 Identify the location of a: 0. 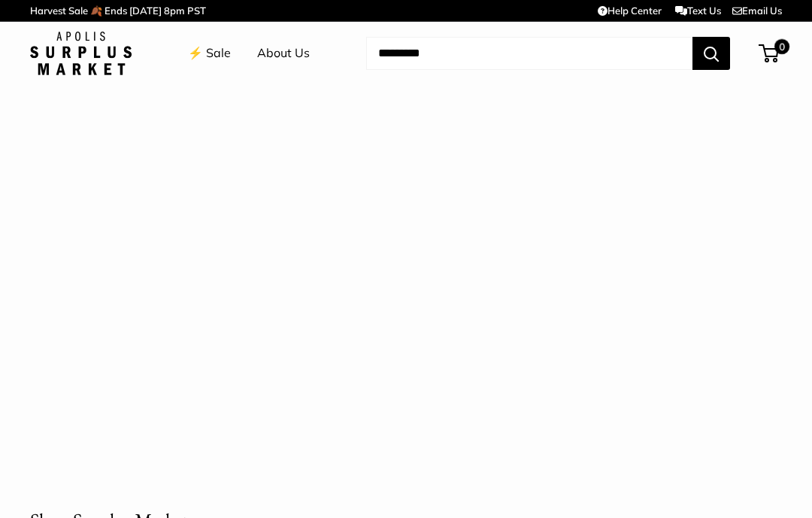
(769, 53).